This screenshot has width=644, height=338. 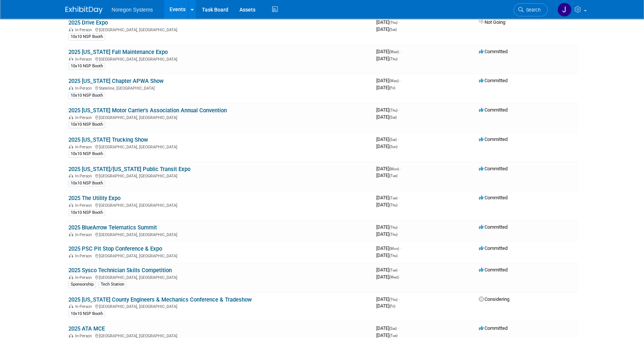 I want to click on a: Search, so click(x=531, y=10).